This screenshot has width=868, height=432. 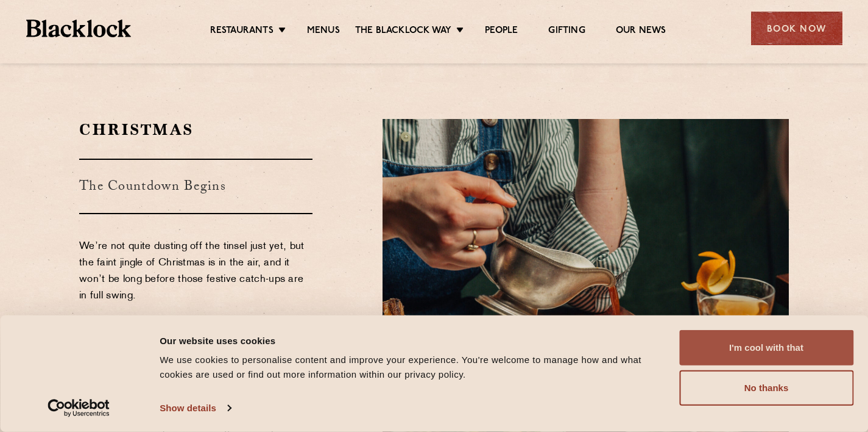 I want to click on button: No thanks, so click(x=767, y=388).